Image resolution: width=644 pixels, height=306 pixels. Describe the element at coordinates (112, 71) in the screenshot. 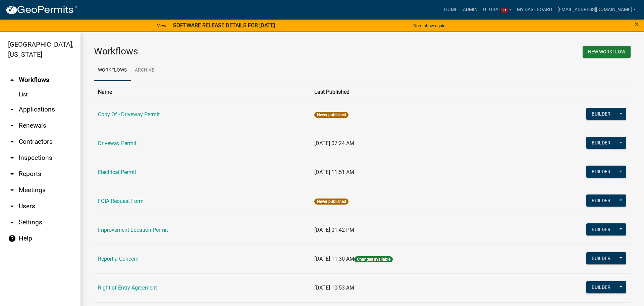

I see `a: Workflows` at that location.